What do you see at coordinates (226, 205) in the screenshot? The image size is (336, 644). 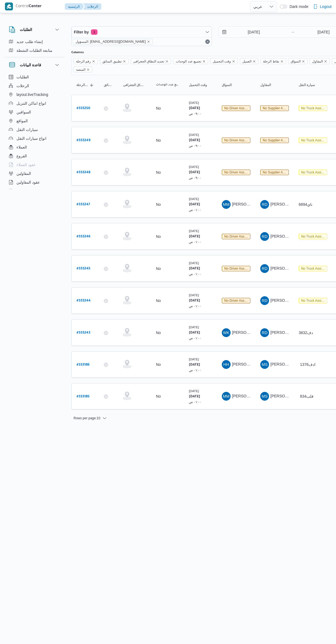 I see `span: MM` at bounding box center [226, 205].